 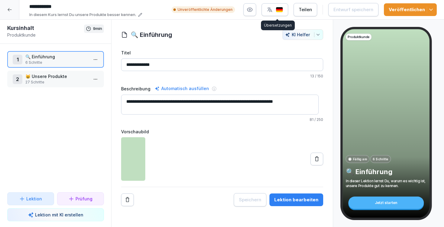 What do you see at coordinates (311, 119) in the screenshot?
I see `span: 81` at bounding box center [311, 119].